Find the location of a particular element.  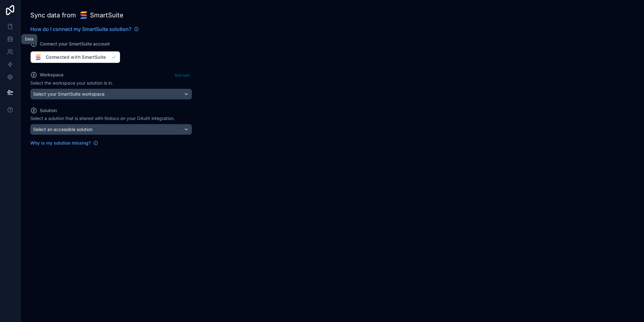

p: Select a solution that is shared with Noloco on your OAuth integration. is located at coordinates (111, 118).